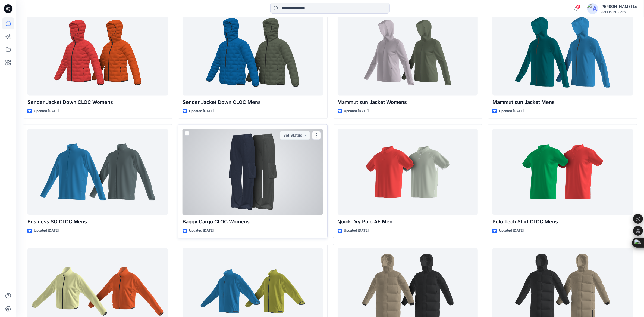 This screenshot has height=317, width=644. What do you see at coordinates (253, 52) in the screenshot?
I see `a: Sender Jacket Down CLOC Mens` at bounding box center [253, 52].